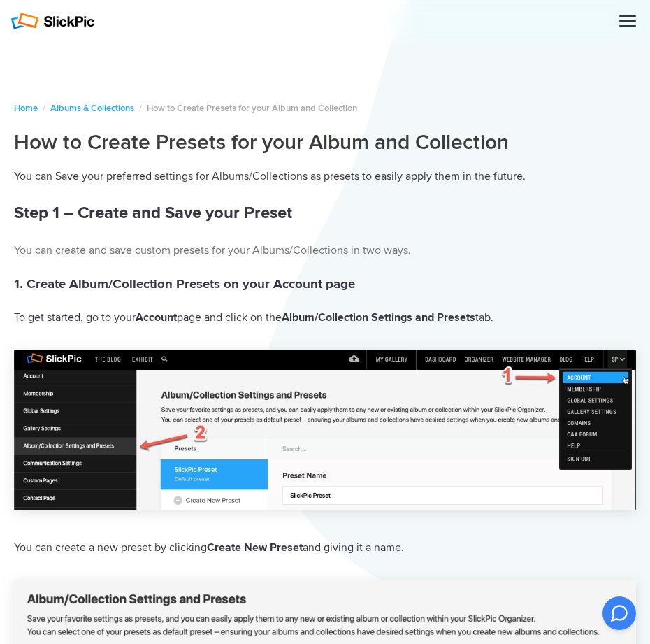  Describe the element at coordinates (325, 317) in the screenshot. I see `p: To get started, go to your page and click on the tab.` at that location.